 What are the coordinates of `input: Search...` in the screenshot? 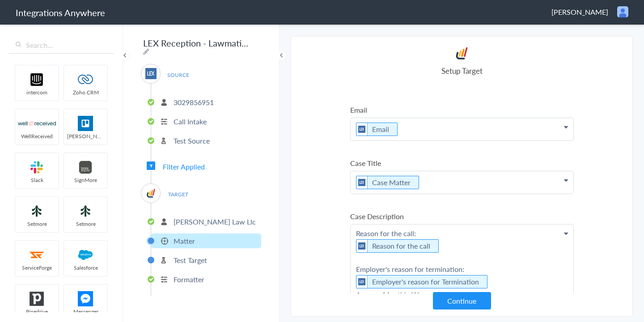 It's located at (61, 45).